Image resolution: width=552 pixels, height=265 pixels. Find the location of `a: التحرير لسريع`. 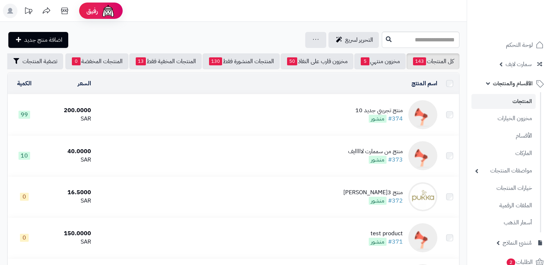

a: التحرير لسريع is located at coordinates (354, 40).